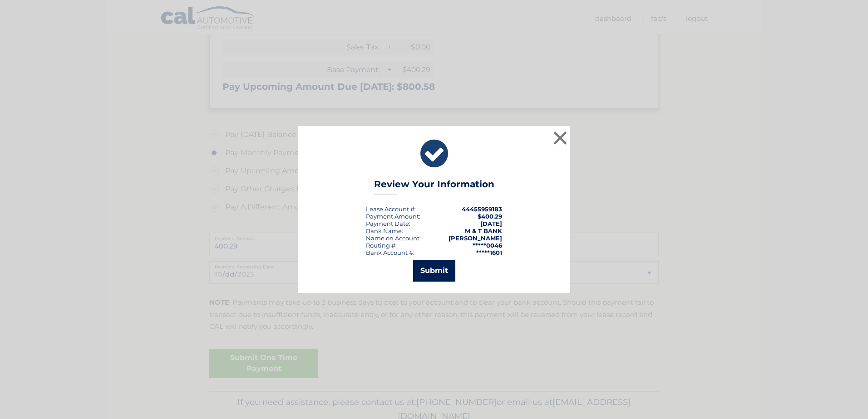 The image size is (868, 419). What do you see at coordinates (381, 245) in the screenshot?
I see `div: Routing #:` at bounding box center [381, 245].